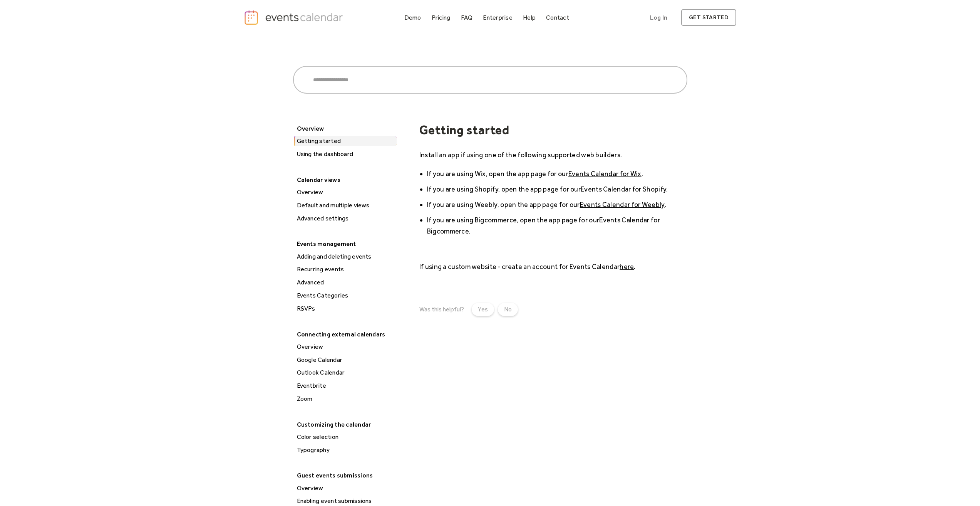 The height and width of the screenshot is (506, 980). Describe the element at coordinates (498, 18) in the screenshot. I see `div: Enterprise` at that location.